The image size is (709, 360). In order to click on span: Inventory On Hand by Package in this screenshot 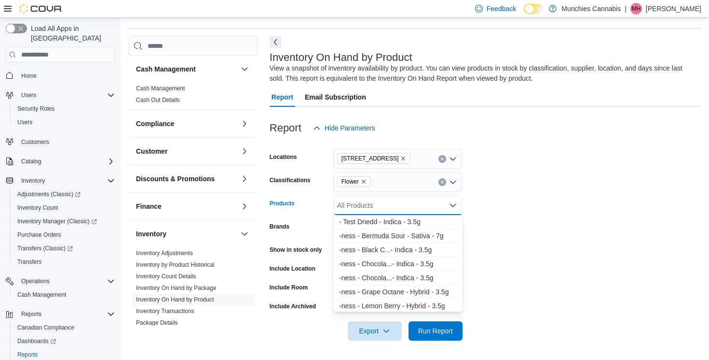, I will do `click(176, 288)`.